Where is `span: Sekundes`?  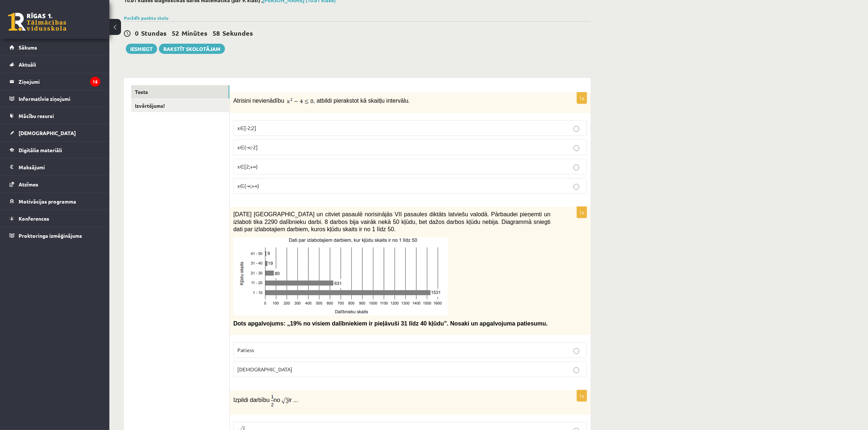
span: Sekundes is located at coordinates (237, 33).